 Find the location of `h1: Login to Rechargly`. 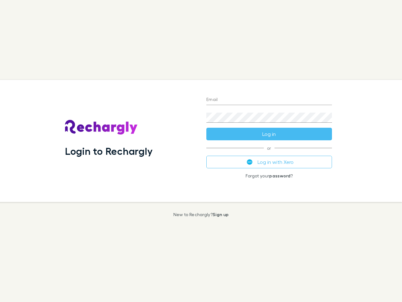

h1: Login to Rechargly is located at coordinates (109, 151).